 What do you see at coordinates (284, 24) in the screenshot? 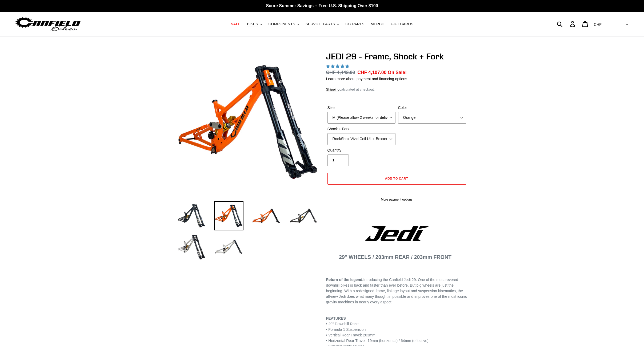
I see `button: COMPONENTS` at bounding box center [284, 24].